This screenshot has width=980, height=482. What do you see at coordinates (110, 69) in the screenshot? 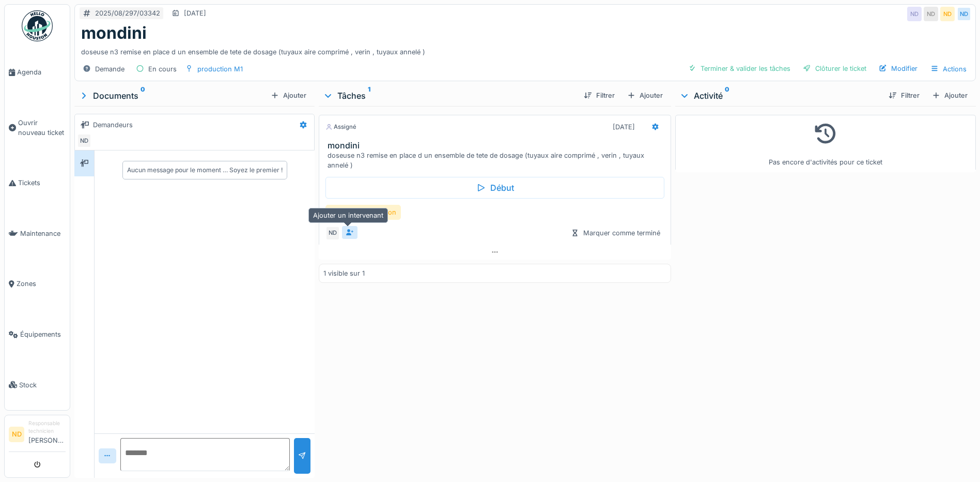
I see `div: Demande` at bounding box center [110, 69].